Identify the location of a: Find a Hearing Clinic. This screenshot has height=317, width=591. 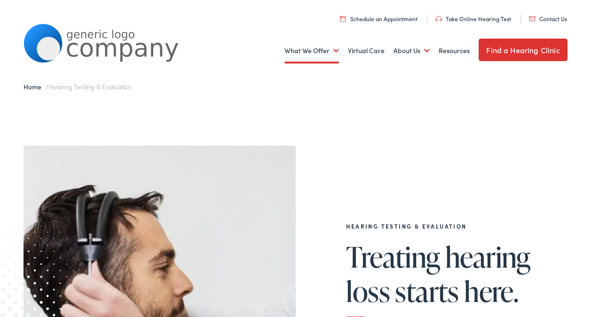
(523, 50).